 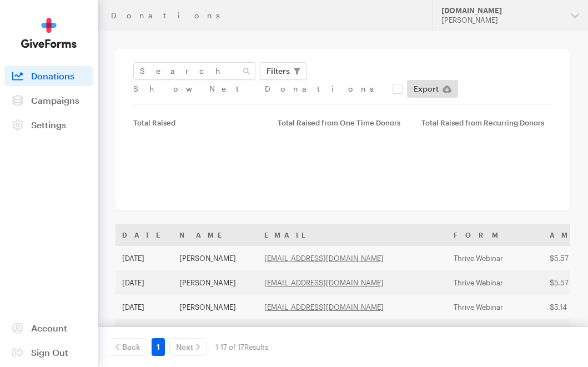 What do you see at coordinates (49, 125) in the screenshot?
I see `a: Settings` at bounding box center [49, 125].